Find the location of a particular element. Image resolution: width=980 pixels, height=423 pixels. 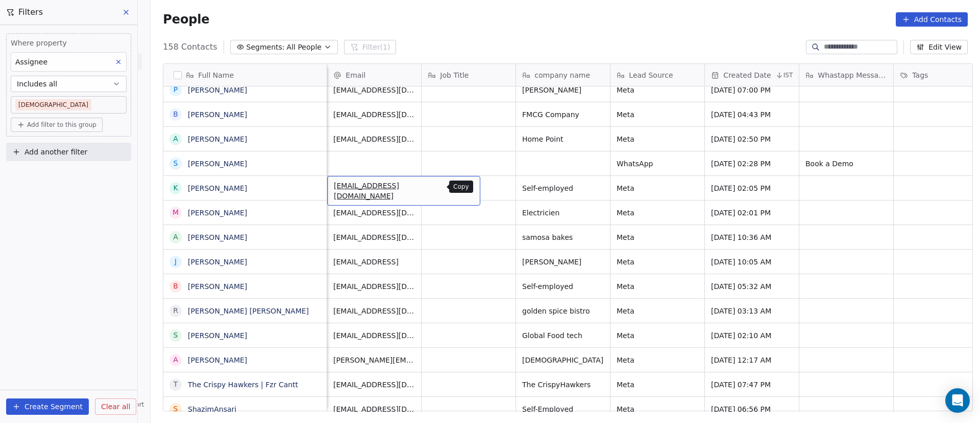

span: IST is located at coordinates (789, 75).